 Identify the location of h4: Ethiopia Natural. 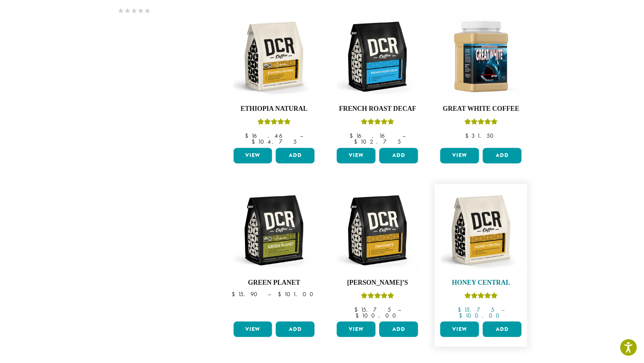
(274, 109).